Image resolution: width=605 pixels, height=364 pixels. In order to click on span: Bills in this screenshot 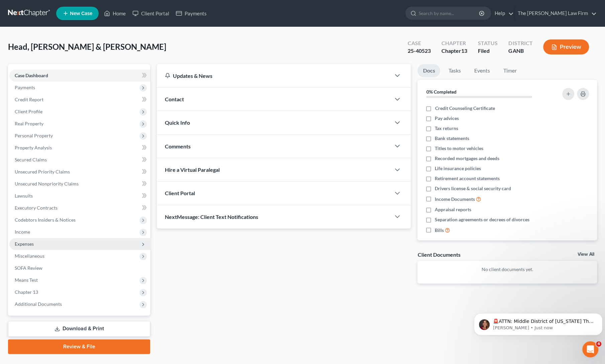, I will do `click(439, 230)`.